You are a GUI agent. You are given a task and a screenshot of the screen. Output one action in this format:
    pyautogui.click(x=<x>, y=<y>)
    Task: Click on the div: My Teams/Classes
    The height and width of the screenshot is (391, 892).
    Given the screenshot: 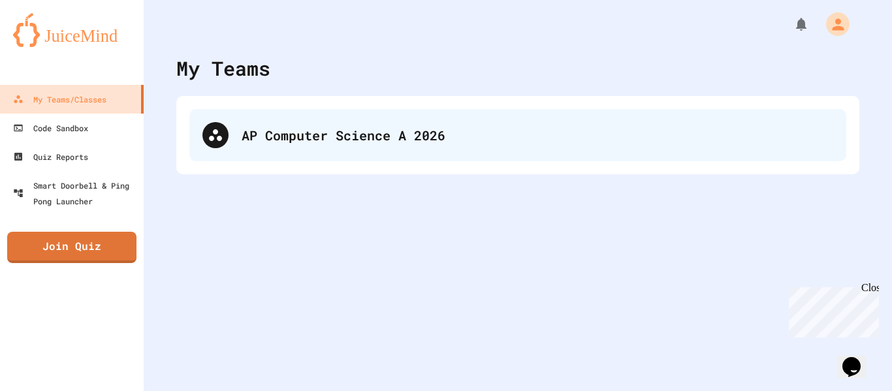 What is the action you would take?
    pyautogui.click(x=59, y=99)
    